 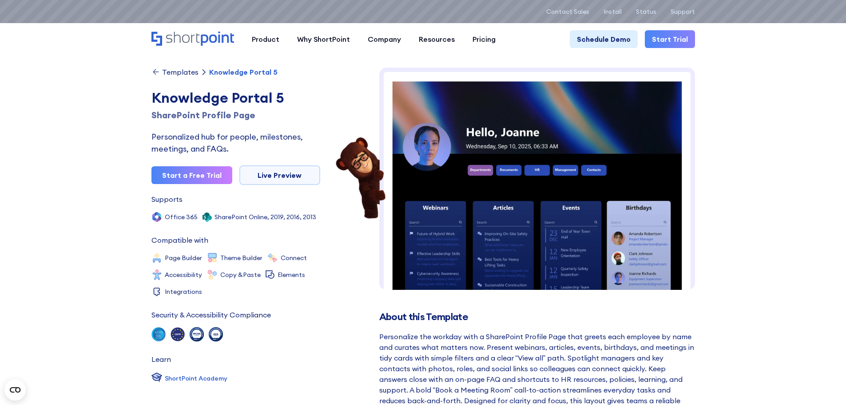 What do you see at coordinates (266, 39) in the screenshot?
I see `a: Product` at bounding box center [266, 39].